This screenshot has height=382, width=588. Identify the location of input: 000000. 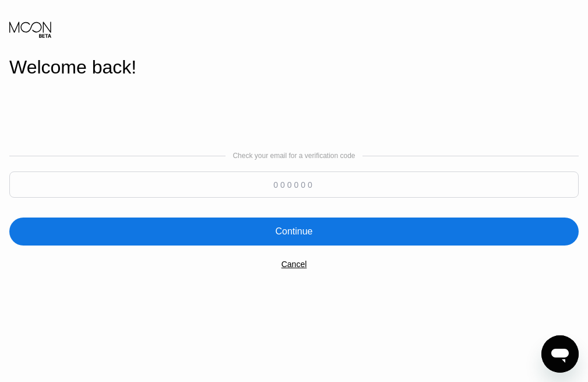
(294, 184).